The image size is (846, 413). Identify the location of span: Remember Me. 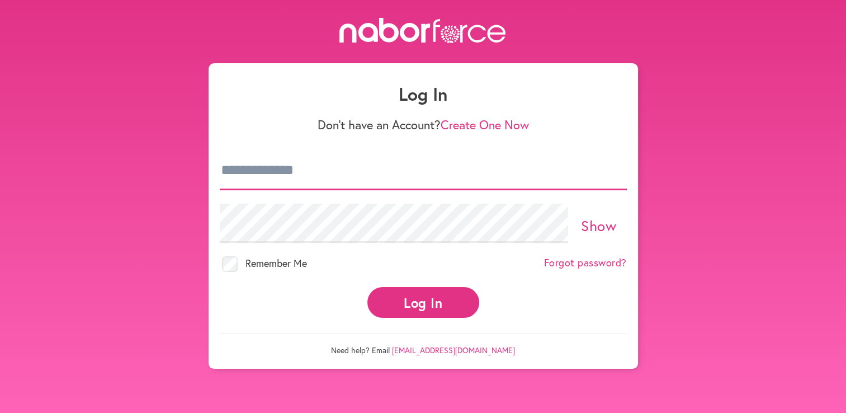
(276, 263).